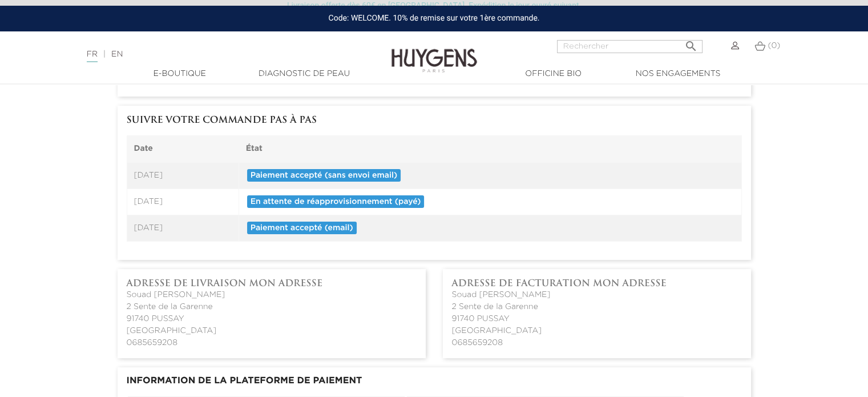  I want to click on th: Date, so click(183, 148).